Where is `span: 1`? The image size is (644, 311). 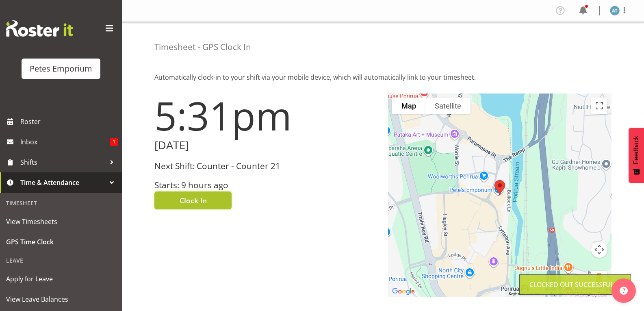
span: 1 is located at coordinates (114, 142).